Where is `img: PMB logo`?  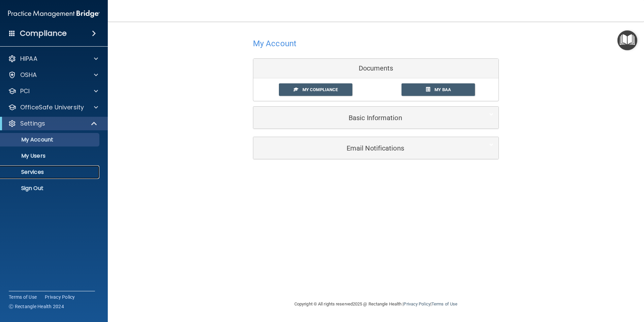 img: PMB logo is located at coordinates (54, 14).